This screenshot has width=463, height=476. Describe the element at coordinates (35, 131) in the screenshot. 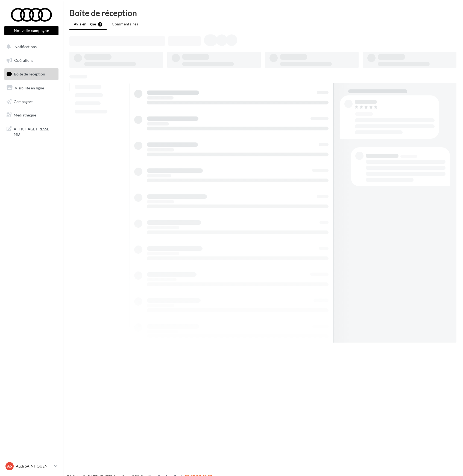

I see `span: AFFICHAGE PRESSE MD` at that location.